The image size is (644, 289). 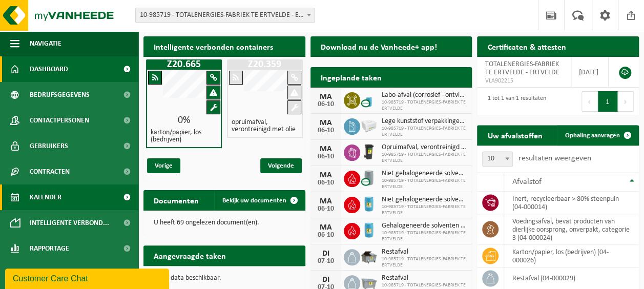 What do you see at coordinates (379, 46) in the screenshot?
I see `h2: Download nu de Vanheede+ app!` at bounding box center [379, 46].